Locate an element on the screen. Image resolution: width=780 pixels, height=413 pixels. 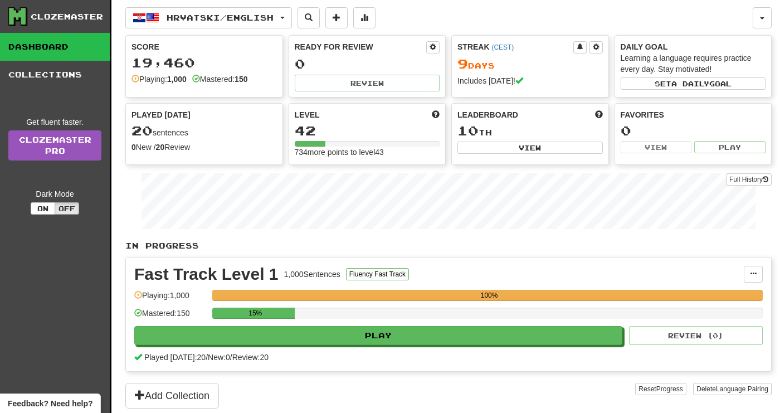
div: th is located at coordinates (530, 131).